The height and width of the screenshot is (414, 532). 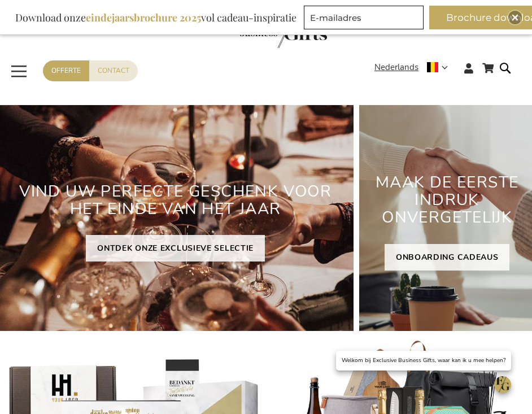 What do you see at coordinates (515, 18) in the screenshot?
I see `img: Close` at bounding box center [515, 18].